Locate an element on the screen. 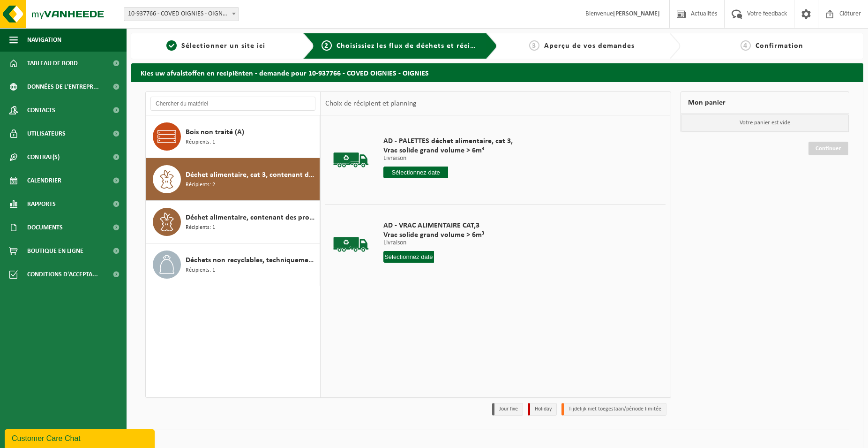  span: Navigation is located at coordinates (44, 40).